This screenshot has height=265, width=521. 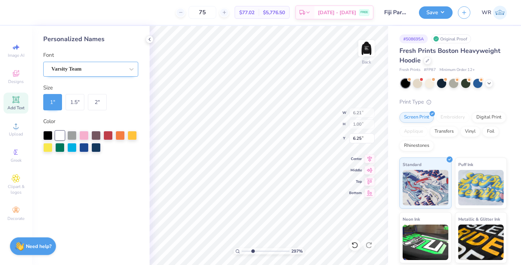 I want to click on span: Fresh Prints Boston Heavyweight Hoodie, so click(x=450, y=55).